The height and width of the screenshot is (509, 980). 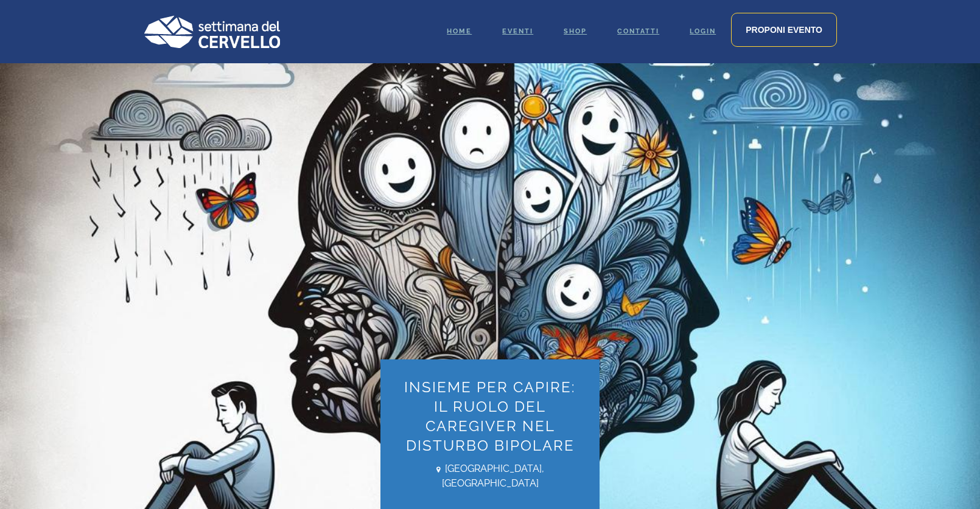 What do you see at coordinates (784, 30) in the screenshot?
I see `span: Proponi evento` at bounding box center [784, 30].